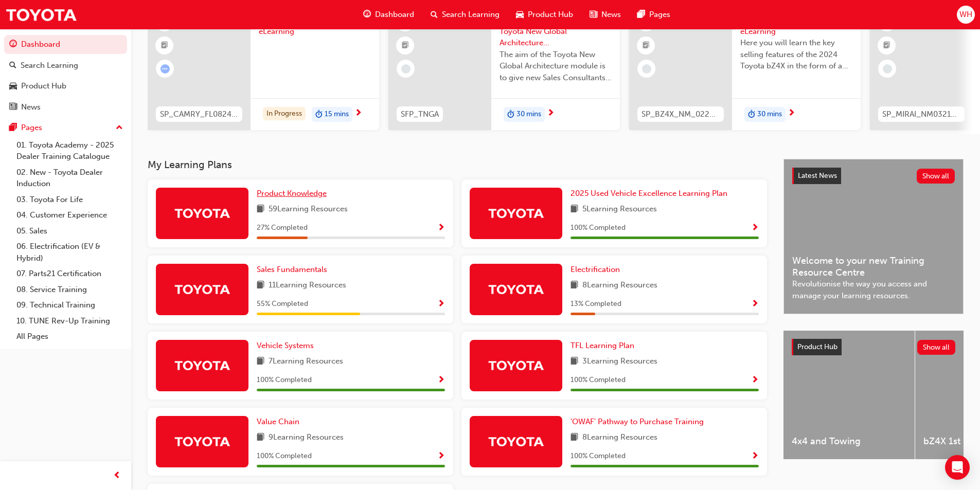  What do you see at coordinates (65, 86) in the screenshot?
I see `a: Product Hub` at bounding box center [65, 86].